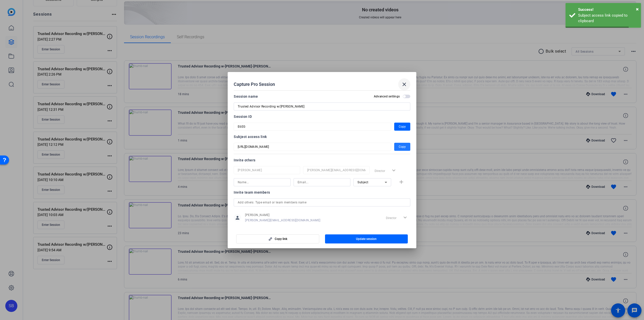 This screenshot has height=320, width=644. Describe the element at coordinates (387, 96) in the screenshot. I see `h2: Advanced settings` at that location.